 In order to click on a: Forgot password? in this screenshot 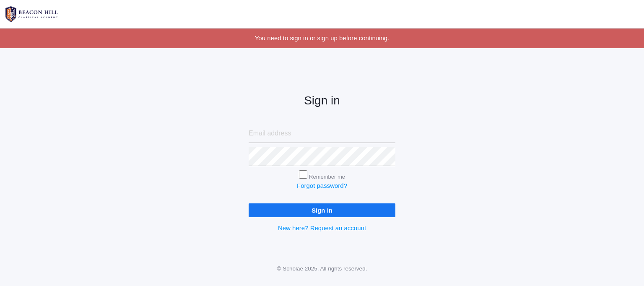, I will do `click(322, 186)`.